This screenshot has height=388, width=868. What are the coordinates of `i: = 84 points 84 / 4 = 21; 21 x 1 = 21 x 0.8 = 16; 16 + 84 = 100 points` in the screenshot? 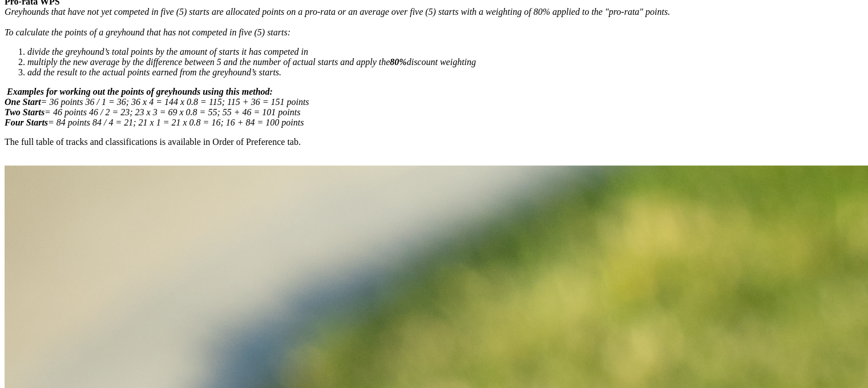 It's located at (176, 122).